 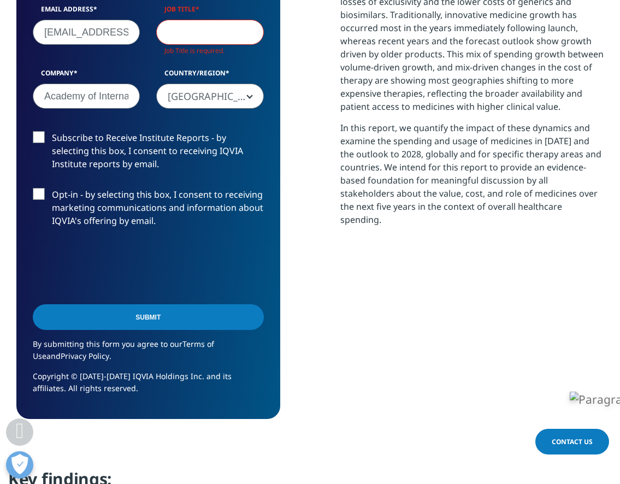 I want to click on label: Job Title, so click(x=210, y=12).